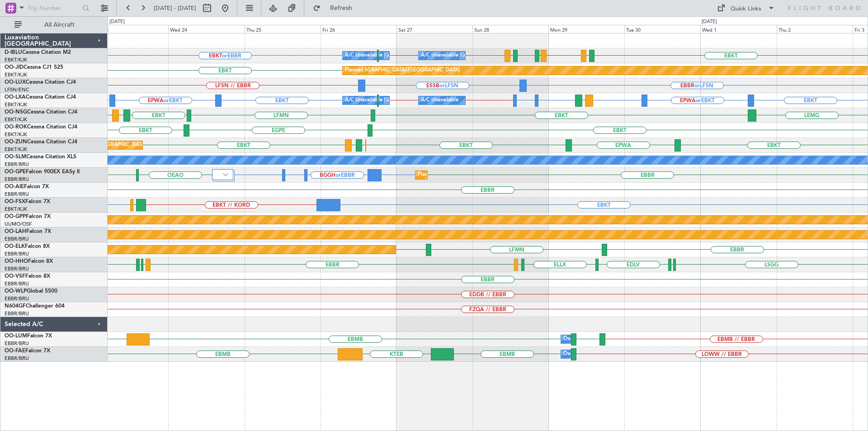  I want to click on div: Quick Links, so click(746, 9).